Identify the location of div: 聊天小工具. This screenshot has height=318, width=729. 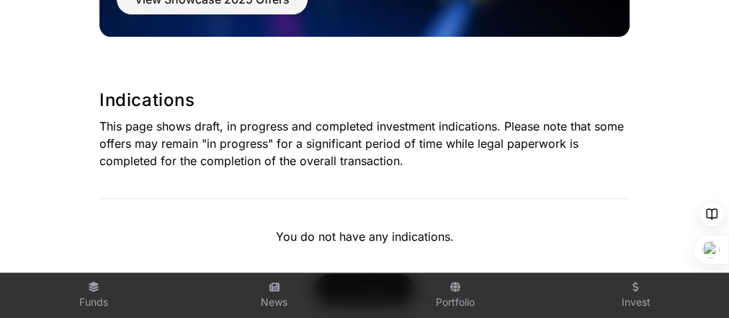
(693, 283).